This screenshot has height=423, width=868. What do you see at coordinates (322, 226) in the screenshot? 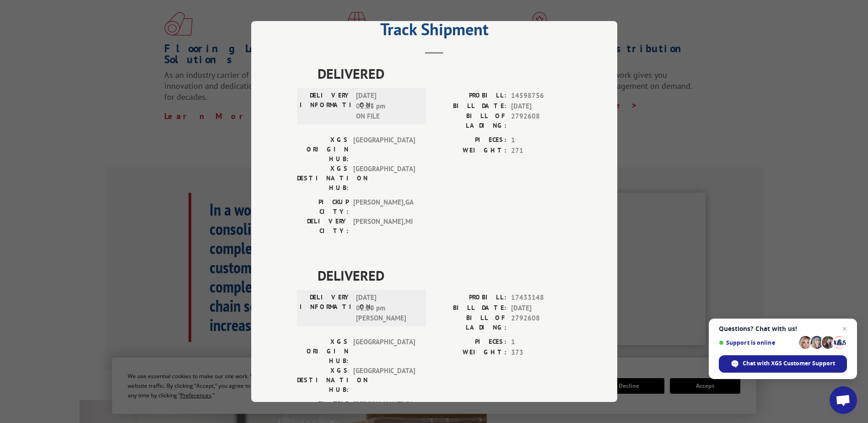
I see `label: DELIVERY CITY:` at bounding box center [322, 226].